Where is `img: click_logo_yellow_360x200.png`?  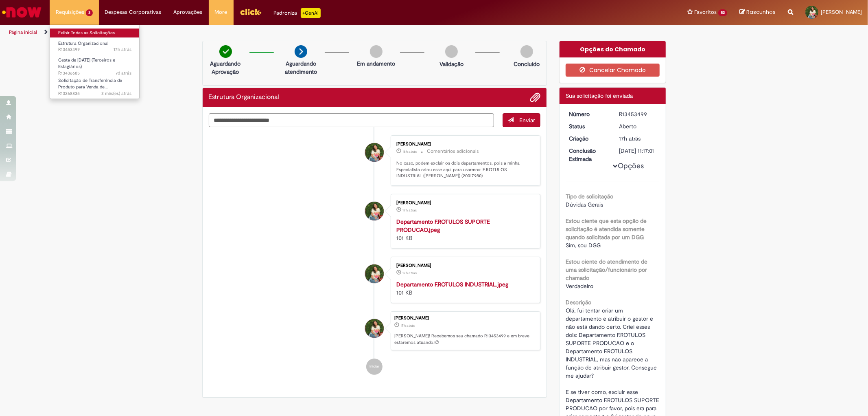
img: click_logo_yellow_360x200.png is located at coordinates (250, 12).